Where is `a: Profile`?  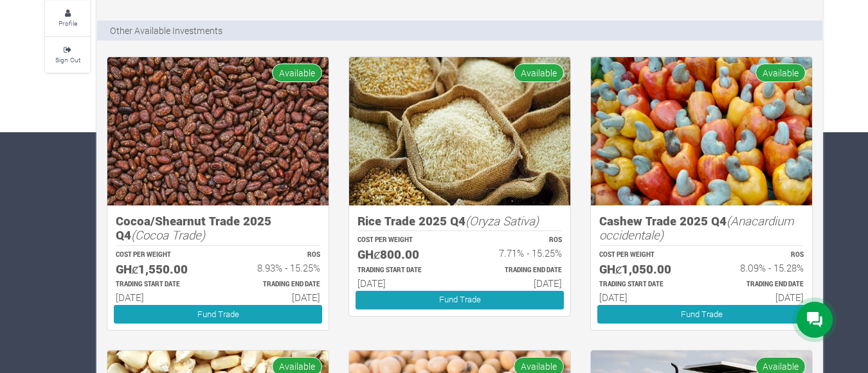 a: Profile is located at coordinates (67, 18).